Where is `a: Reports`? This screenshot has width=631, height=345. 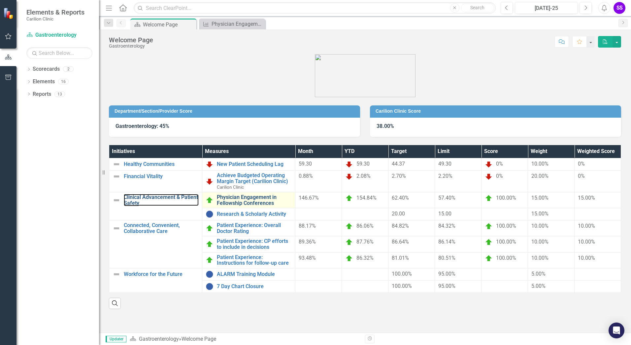
a: Reports is located at coordinates (42, 94).